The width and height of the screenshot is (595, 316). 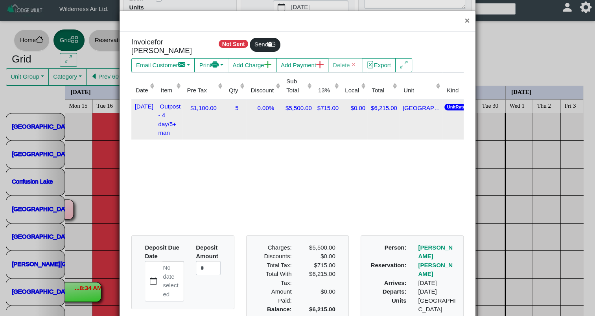 What do you see at coordinates (272, 44) in the screenshot?
I see `svg: mailbox2` at bounding box center [272, 44].